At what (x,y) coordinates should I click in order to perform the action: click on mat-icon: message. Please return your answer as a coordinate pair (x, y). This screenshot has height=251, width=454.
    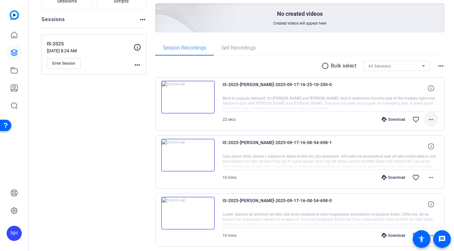
    Looking at the image, I should click on (442, 239).